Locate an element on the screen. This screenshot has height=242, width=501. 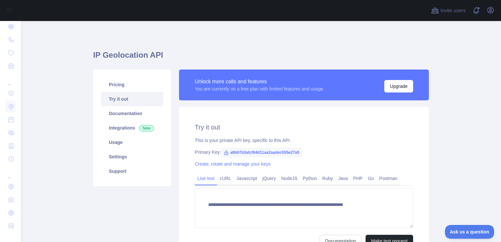
a: cURL is located at coordinates (225, 178).